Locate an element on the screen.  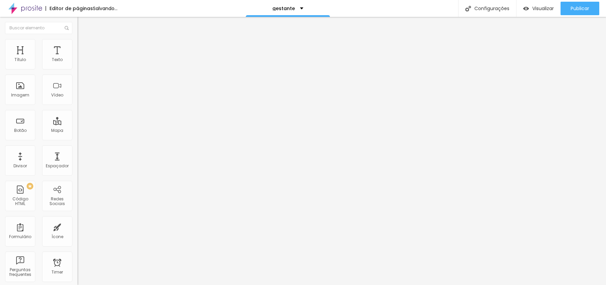
span: Publicar is located at coordinates (580, 8).